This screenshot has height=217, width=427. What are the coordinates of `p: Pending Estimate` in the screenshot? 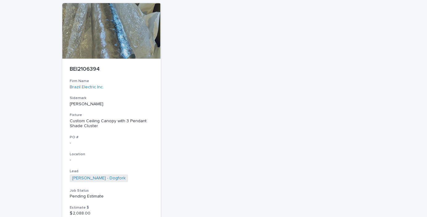 It's located at (111, 196).